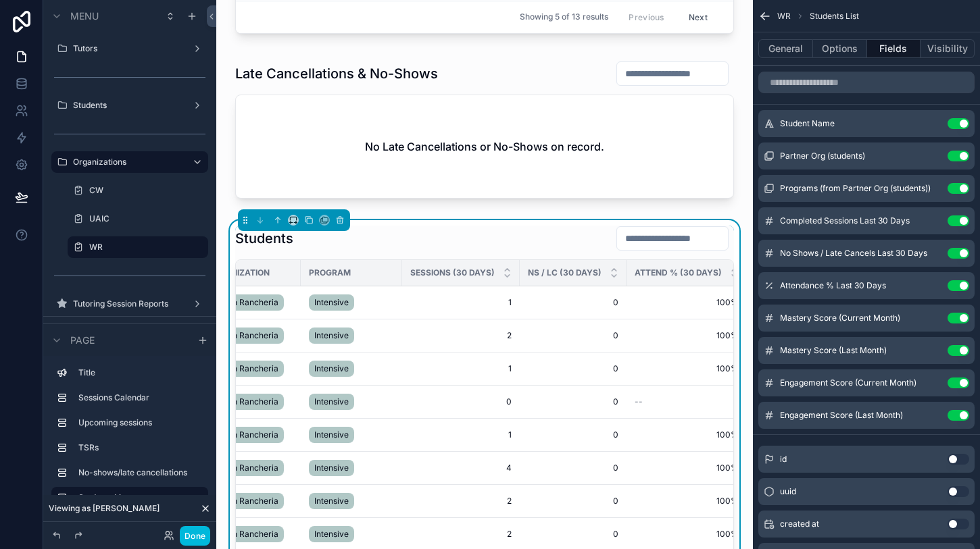  I want to click on label: CW, so click(145, 190).